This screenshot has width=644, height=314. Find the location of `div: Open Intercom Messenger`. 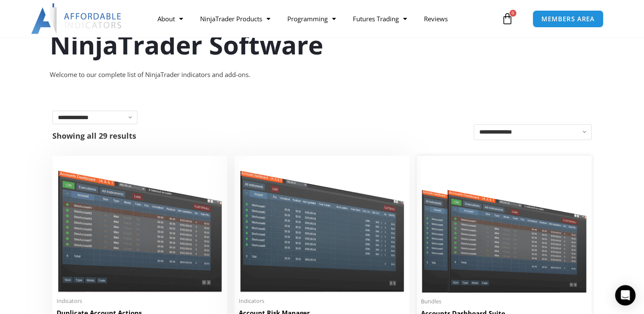

div: Open Intercom Messenger is located at coordinates (625, 295).